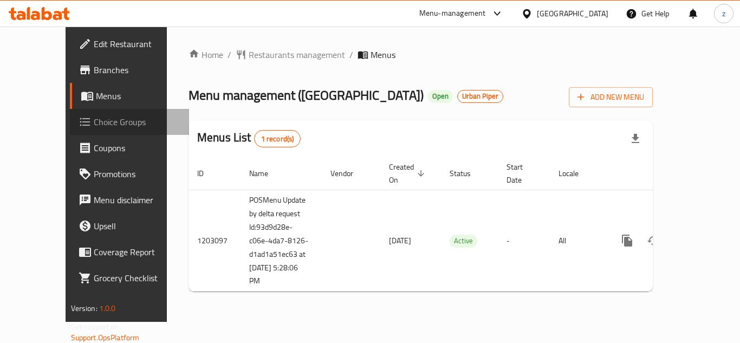 The height and width of the screenshot is (343, 740). What do you see at coordinates (458, 224) in the screenshot?
I see `table: enhanced table` at bounding box center [458, 224].